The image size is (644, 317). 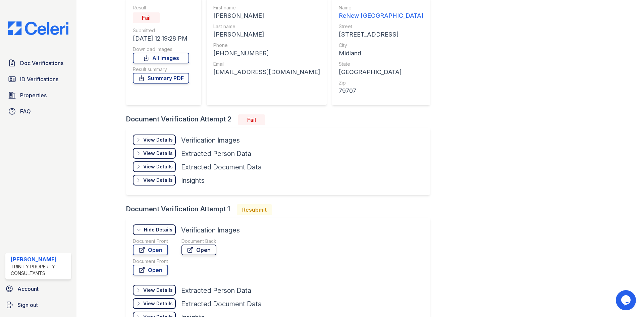 What do you see at coordinates (161, 78) in the screenshot?
I see `a: Summary PDF` at bounding box center [161, 78].